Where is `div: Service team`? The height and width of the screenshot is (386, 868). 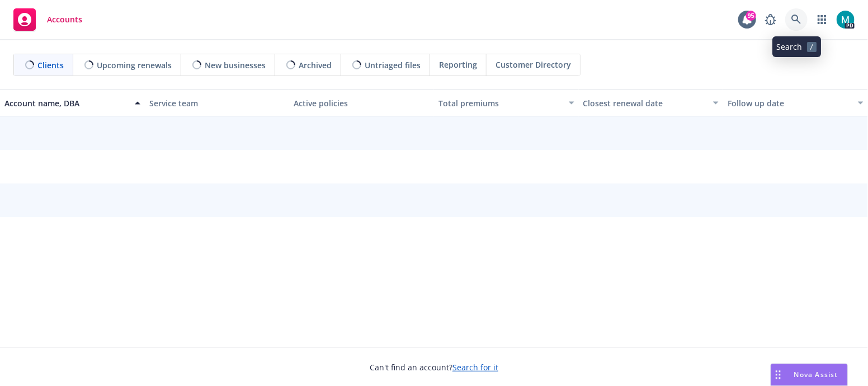 div: Service team is located at coordinates (217, 103).